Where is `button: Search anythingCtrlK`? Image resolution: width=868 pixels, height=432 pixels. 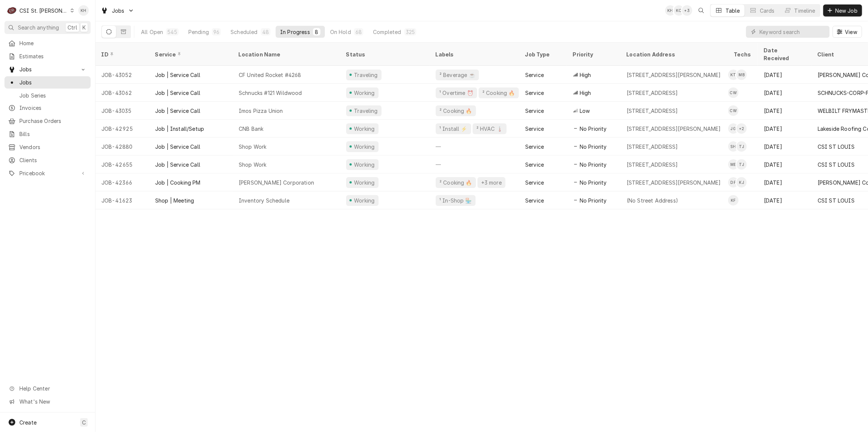
button: Search anythingCtrlK is located at coordinates (48, 27).